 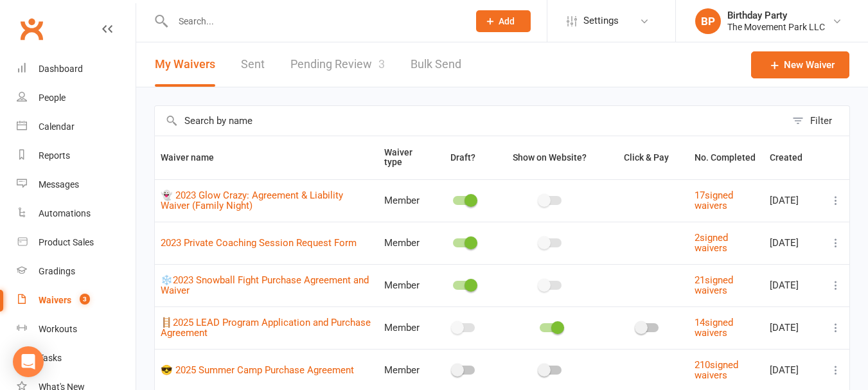 I want to click on a: 17signed waivers, so click(x=714, y=200).